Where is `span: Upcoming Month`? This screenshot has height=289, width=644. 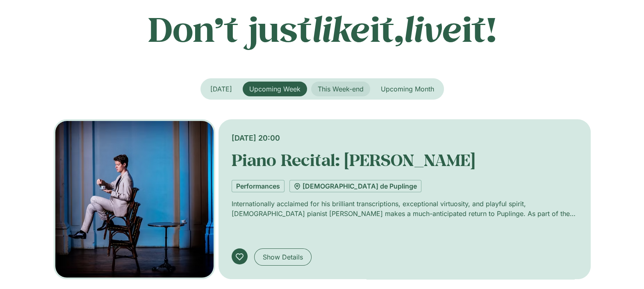 span: Upcoming Month is located at coordinates (407, 89).